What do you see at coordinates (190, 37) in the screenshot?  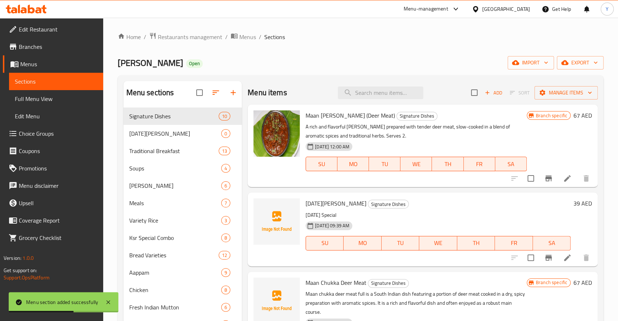 I see `span: Restaurants management` at bounding box center [190, 37].